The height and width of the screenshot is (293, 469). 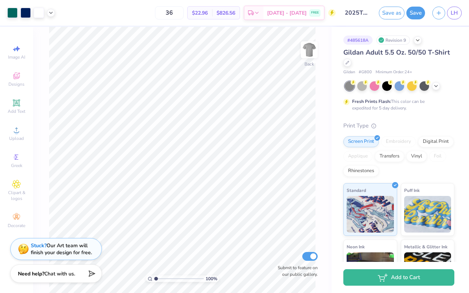 I want to click on div: Screen Print, so click(x=361, y=142).